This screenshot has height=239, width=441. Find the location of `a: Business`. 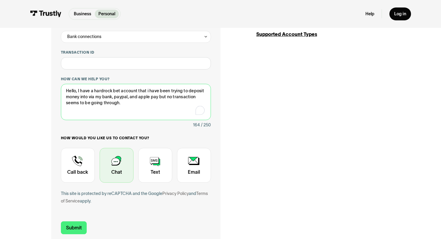

a: Business is located at coordinates (83, 14).